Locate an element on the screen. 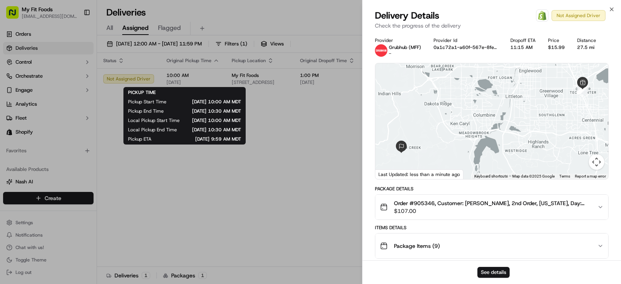  a: Report a map error is located at coordinates (590, 176).